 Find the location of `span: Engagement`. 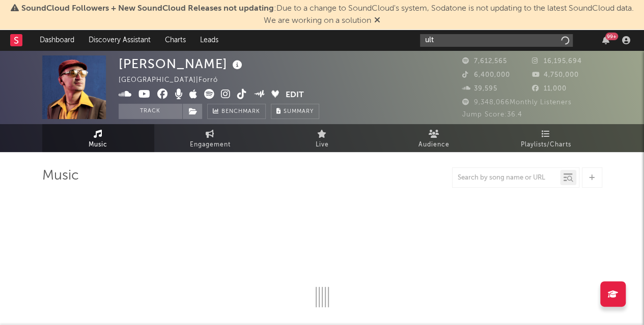

span: Engagement is located at coordinates (210, 145).